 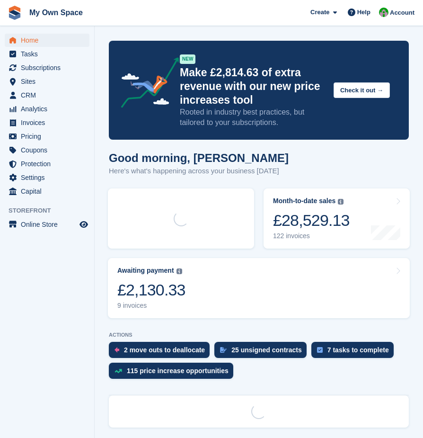 I want to click on span: Create, so click(x=320, y=12).